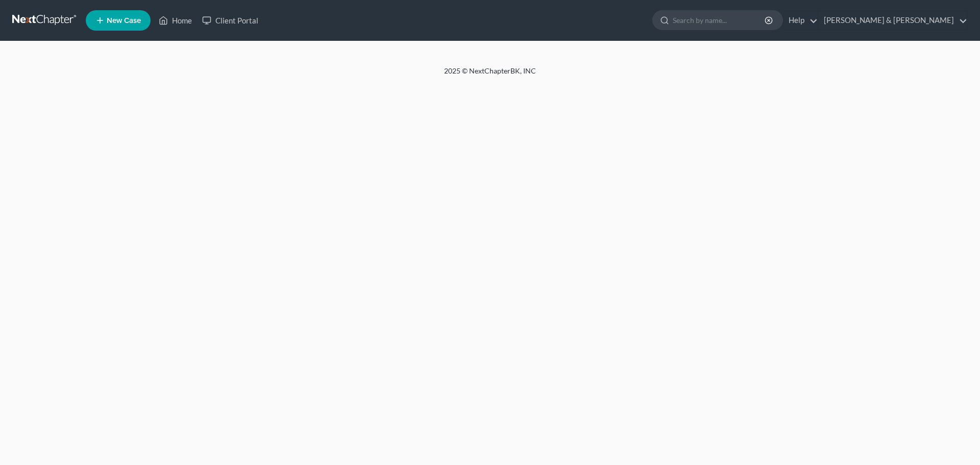 This screenshot has height=465, width=980. I want to click on a: Home, so click(175, 20).